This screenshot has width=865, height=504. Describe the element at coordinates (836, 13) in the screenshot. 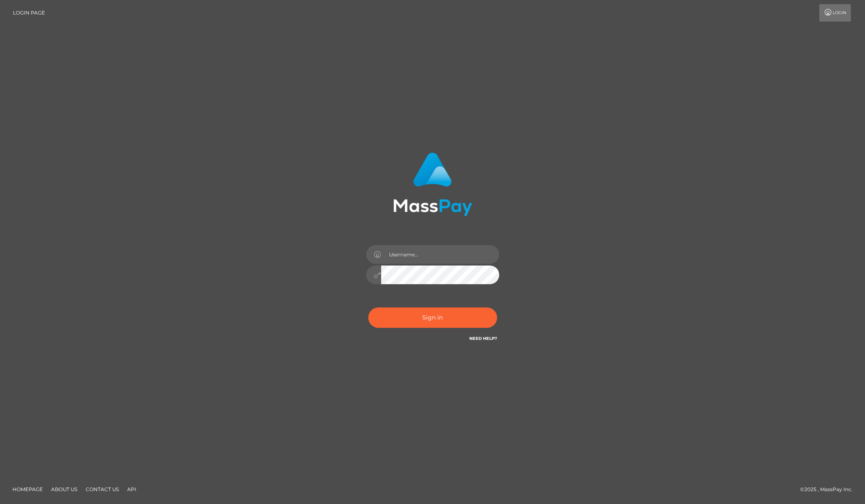

I see `a: Login` at that location.